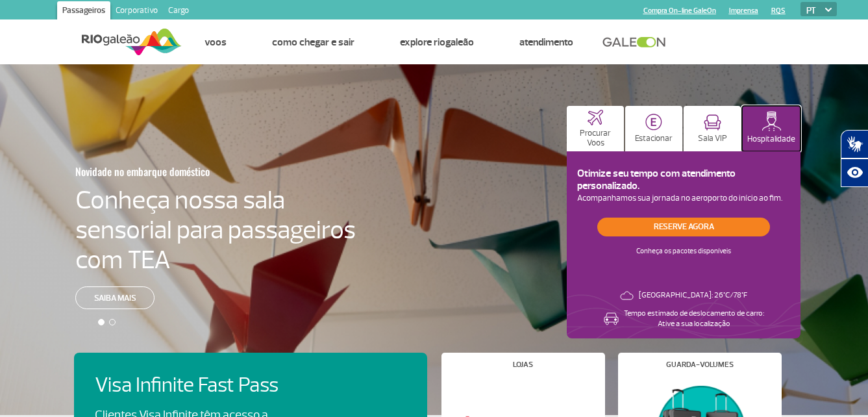 Image resolution: width=868 pixels, height=417 pixels. I want to click on div: Plugin de acessibilidade da Hand Talk., so click(855, 158).